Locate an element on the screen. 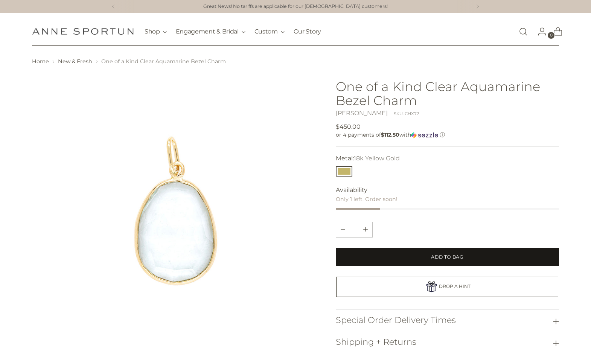 This screenshot has height=364, width=591. button: Custom is located at coordinates (269, 32).